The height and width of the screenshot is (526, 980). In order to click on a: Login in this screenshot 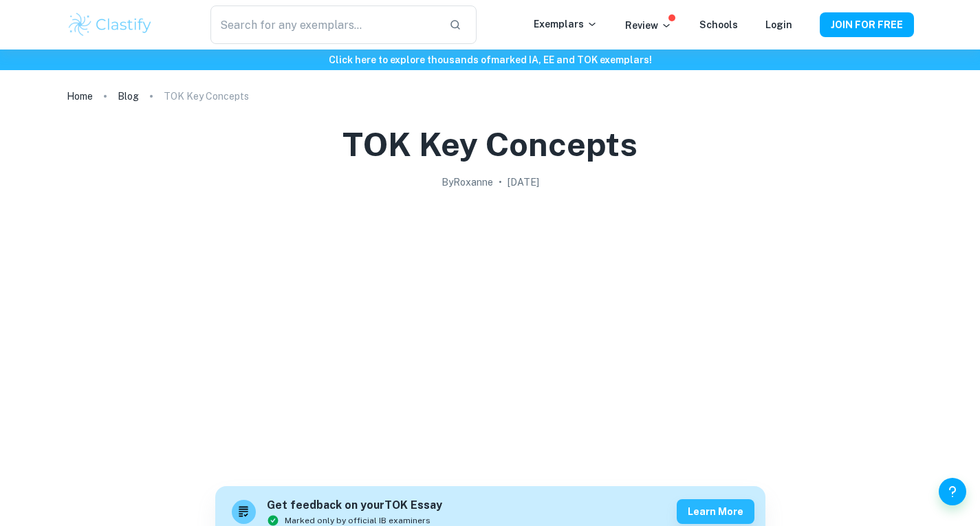, I will do `click(779, 25)`.